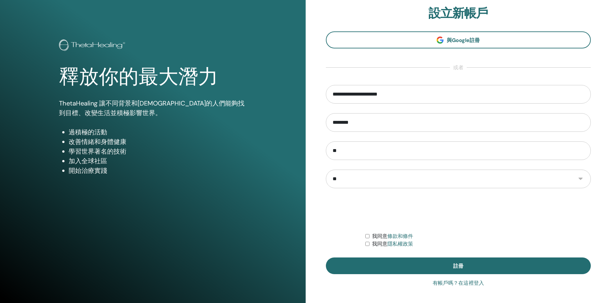 This screenshot has width=611, height=303. Describe the element at coordinates (88, 161) in the screenshot. I see `font: 加入全球社區` at that location.